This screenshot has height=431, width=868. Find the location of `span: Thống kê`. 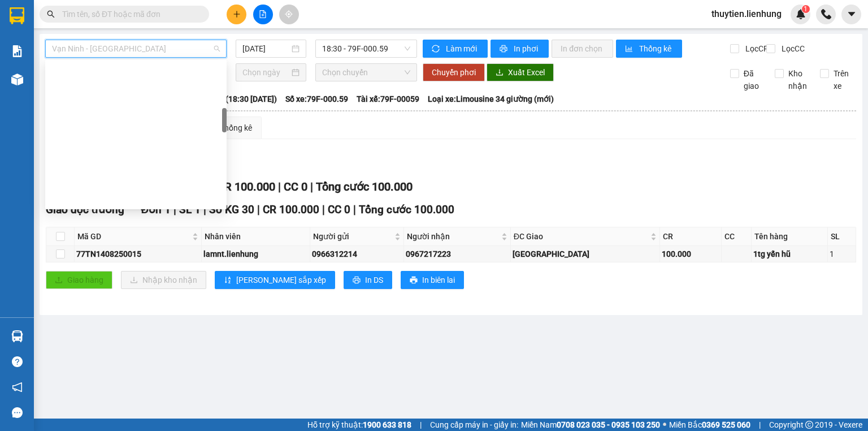

span: Thống kê is located at coordinates (657, 49).